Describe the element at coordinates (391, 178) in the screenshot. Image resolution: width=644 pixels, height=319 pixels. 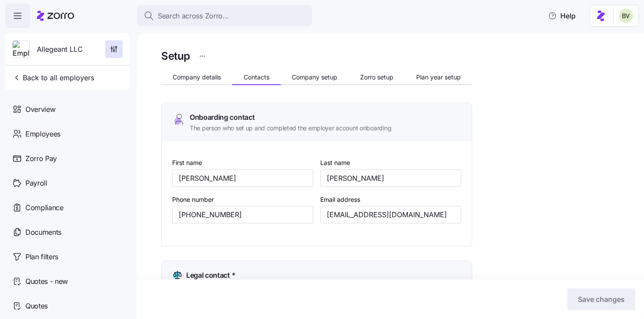
I see `input: Type last name` at that location.